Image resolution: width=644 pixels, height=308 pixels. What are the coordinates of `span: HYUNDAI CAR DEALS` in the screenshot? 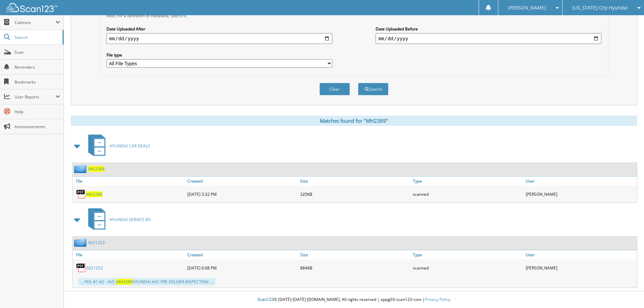 It's located at (130, 145).